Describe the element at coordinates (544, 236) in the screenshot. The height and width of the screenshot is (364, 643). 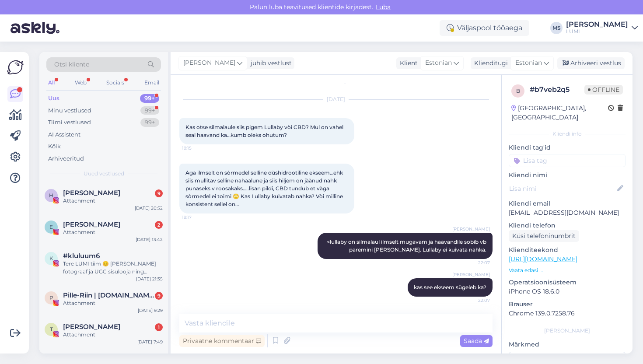
I see `div: Küsi telefoninumbrit` at that location.